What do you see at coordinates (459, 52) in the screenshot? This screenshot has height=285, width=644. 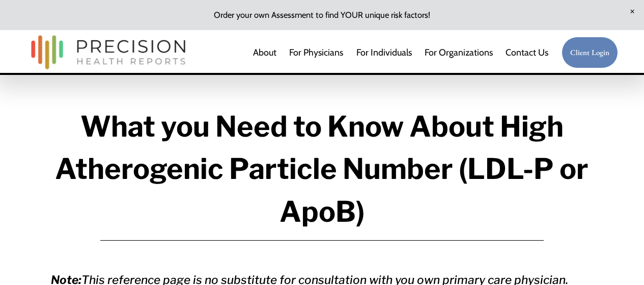 I see `span: For Organizations` at bounding box center [459, 52].